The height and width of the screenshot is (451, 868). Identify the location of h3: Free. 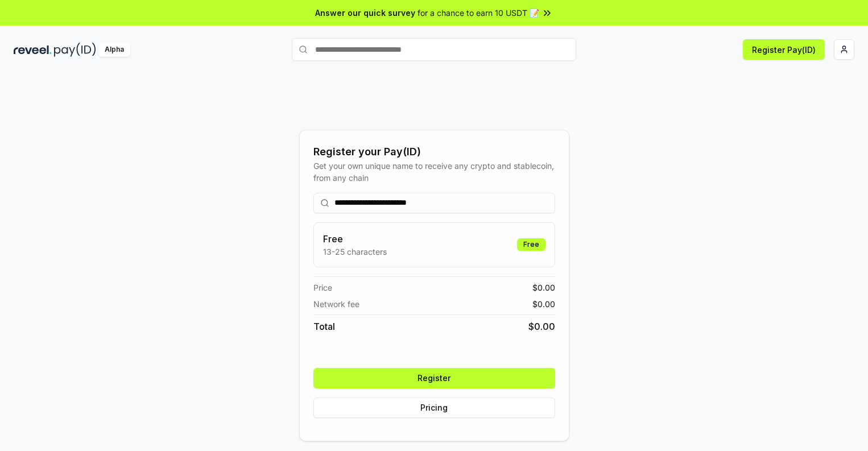
(355, 239).